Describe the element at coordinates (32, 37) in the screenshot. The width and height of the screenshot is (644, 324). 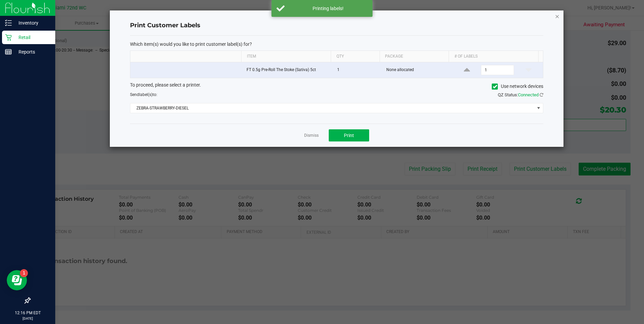
I see `p: Retail` at that location.